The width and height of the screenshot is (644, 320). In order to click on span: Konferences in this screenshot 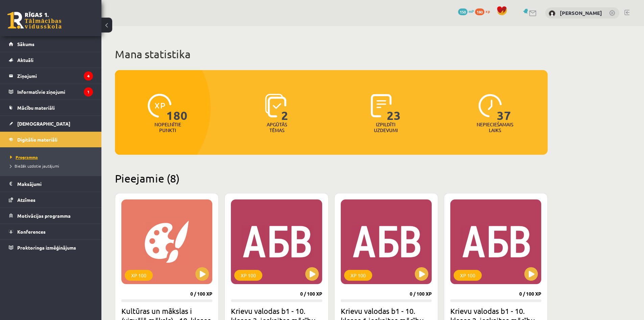, I will do `click(32, 232)`.